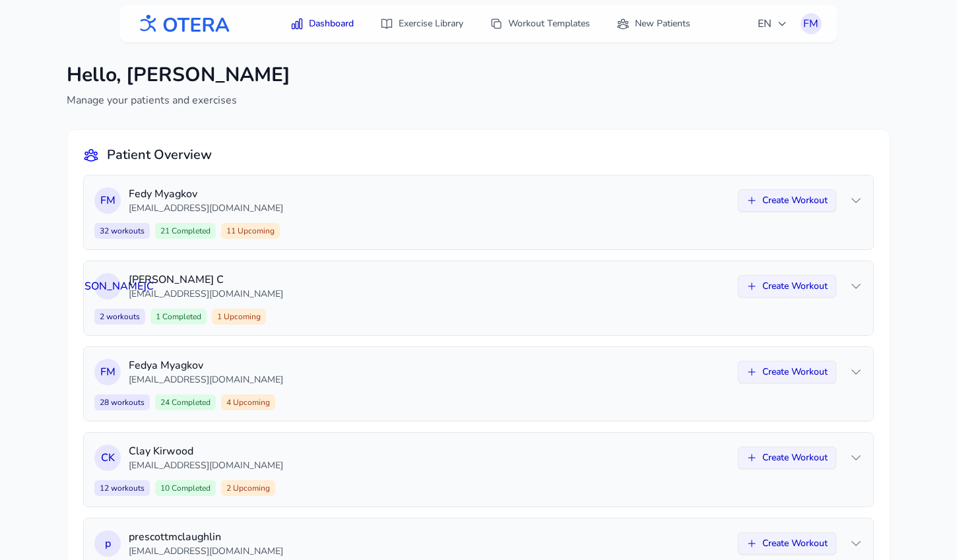  What do you see at coordinates (429, 194) in the screenshot?
I see `p: Fedy Myagkov` at bounding box center [429, 194].